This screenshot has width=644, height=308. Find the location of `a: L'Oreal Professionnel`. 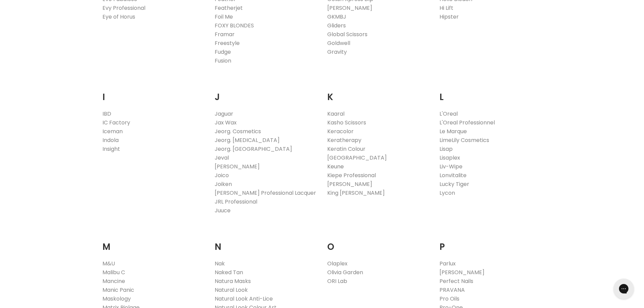

a: L'Oreal Professionnel is located at coordinates (467, 122).